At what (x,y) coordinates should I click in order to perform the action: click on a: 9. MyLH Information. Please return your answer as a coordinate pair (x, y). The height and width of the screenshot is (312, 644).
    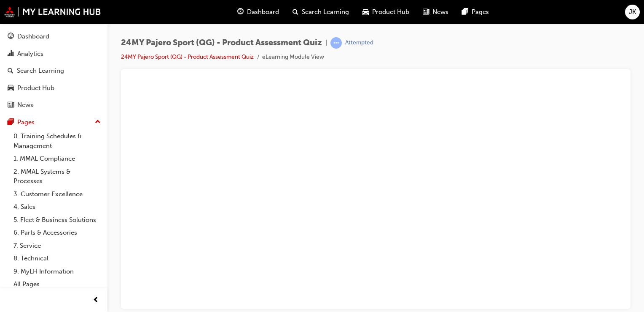
    Looking at the image, I should click on (57, 271).